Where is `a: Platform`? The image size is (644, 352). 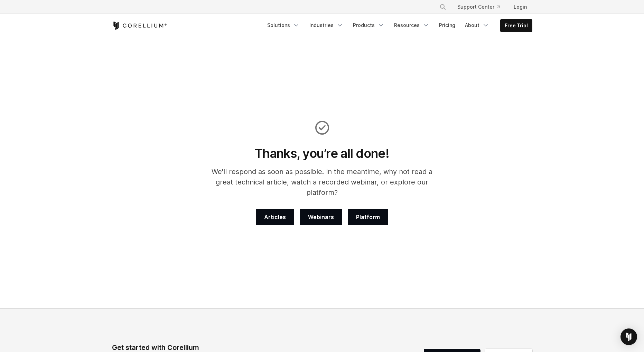
a: Platform is located at coordinates (368, 217).